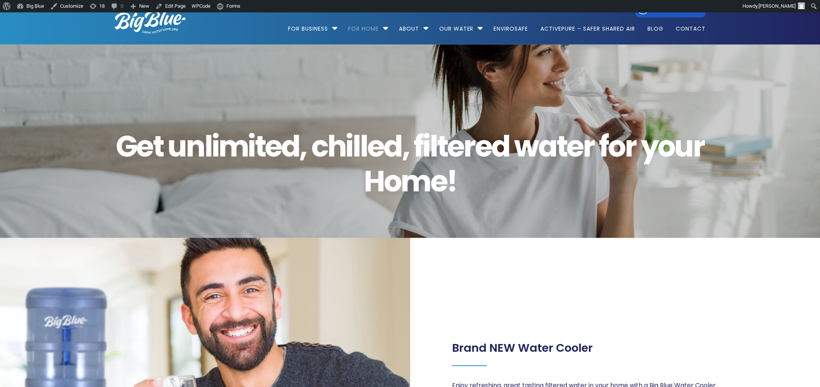 The width and height of the screenshot is (820, 387). What do you see at coordinates (522, 348) in the screenshot?
I see `h2: Brand NEW Water Cooler` at bounding box center [522, 348].